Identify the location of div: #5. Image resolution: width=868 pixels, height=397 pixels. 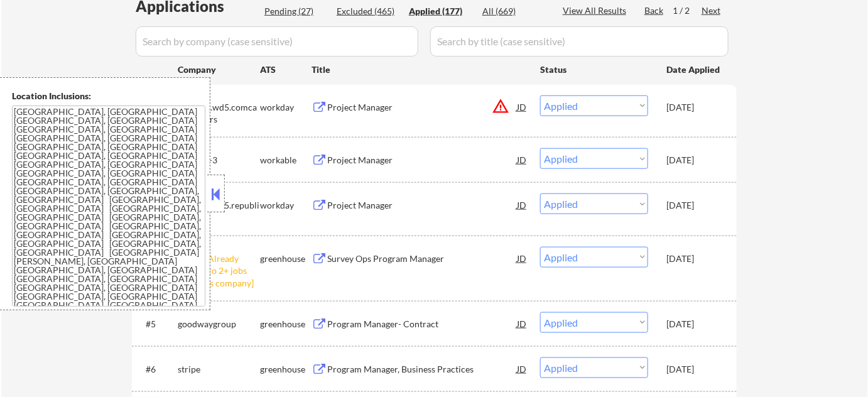
(157, 324).